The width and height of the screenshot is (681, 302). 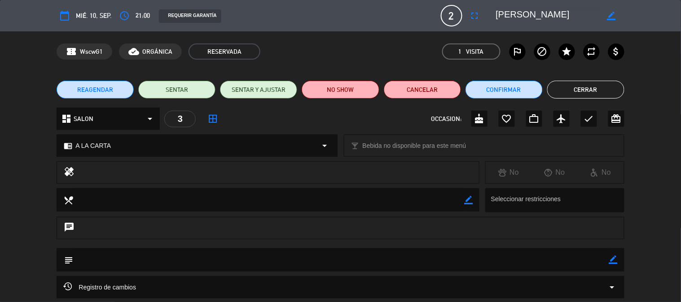 What do you see at coordinates (414, 146) in the screenshot?
I see `span: Bebida no disponible para este menú` at bounding box center [414, 146].